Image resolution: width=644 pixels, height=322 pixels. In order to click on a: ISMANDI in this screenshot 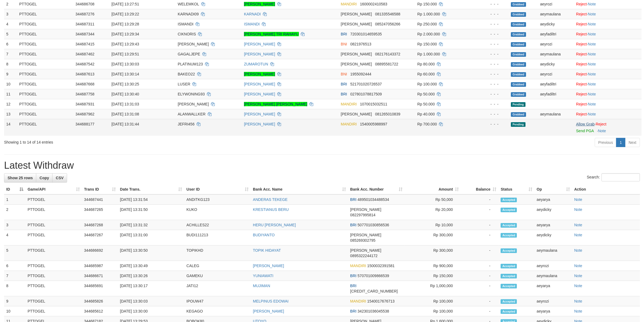, I will do `click(252, 24)`.